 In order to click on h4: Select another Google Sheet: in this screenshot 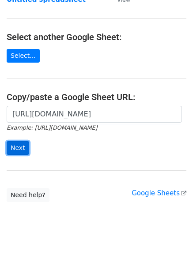, I will do `click(96, 37)`.